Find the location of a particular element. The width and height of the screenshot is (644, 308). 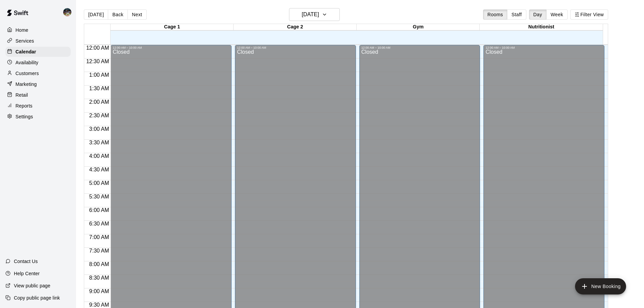

div: Nolan Gilbert is located at coordinates (69, 12).